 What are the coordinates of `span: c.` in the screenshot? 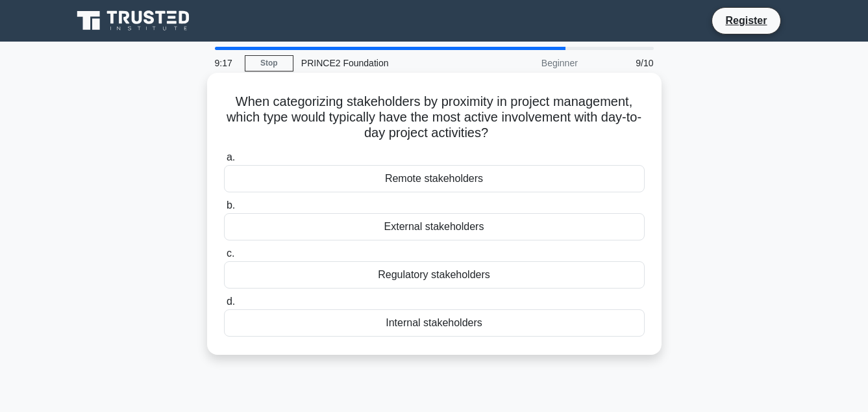 It's located at (230, 253).